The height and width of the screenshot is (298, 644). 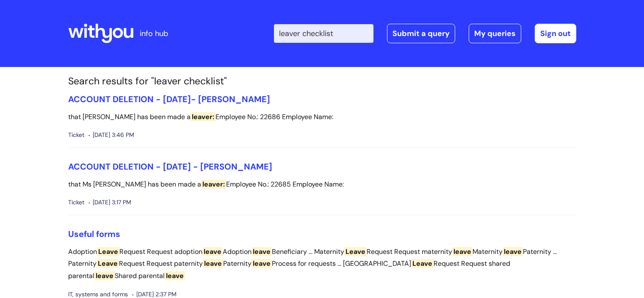 What do you see at coordinates (495, 33) in the screenshot?
I see `a: My queries` at bounding box center [495, 33].